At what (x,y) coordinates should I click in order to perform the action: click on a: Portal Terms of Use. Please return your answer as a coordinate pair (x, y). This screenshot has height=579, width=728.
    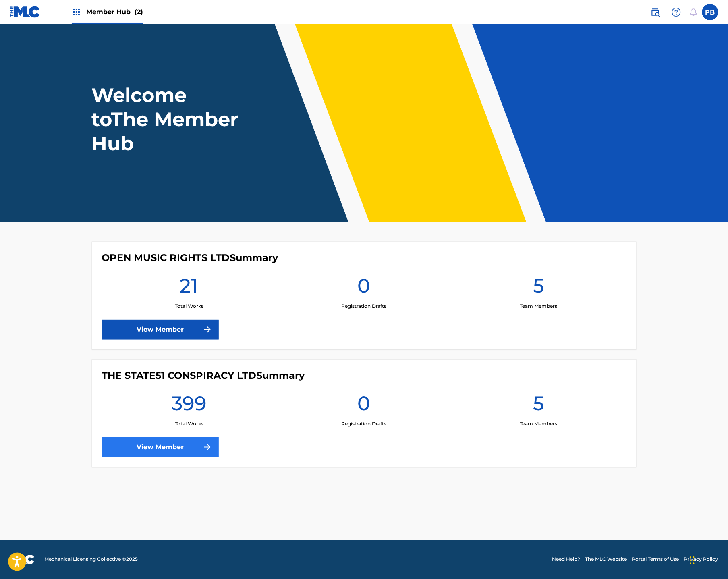
    Looking at the image, I should click on (655, 559).